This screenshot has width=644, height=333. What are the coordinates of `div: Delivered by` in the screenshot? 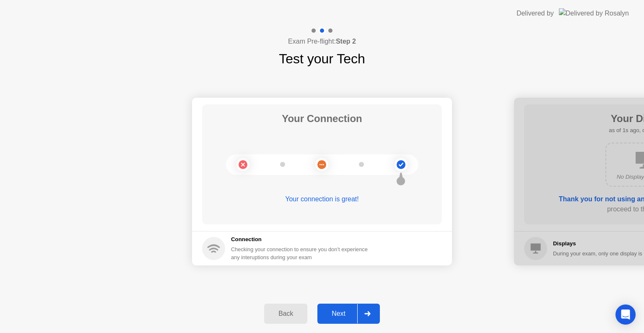 It's located at (535, 13).